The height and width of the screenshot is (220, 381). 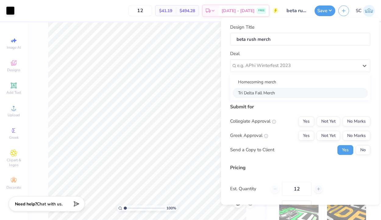 I want to click on label: Price Per Item, so click(x=253, y=207).